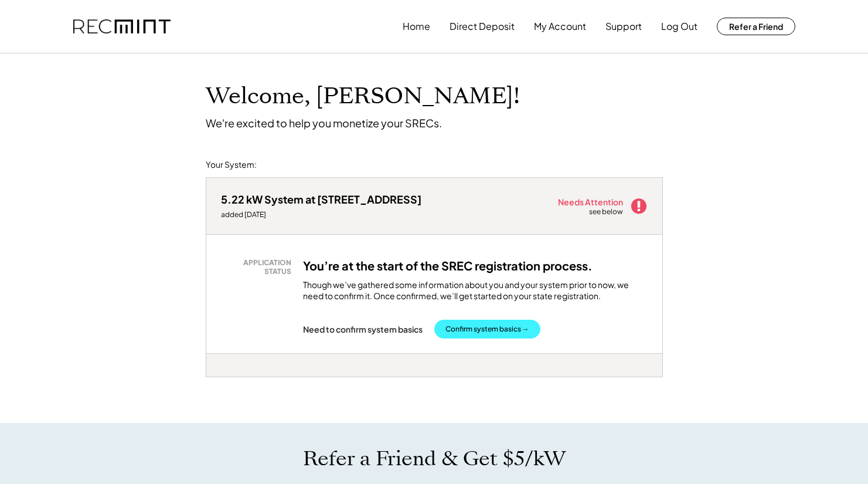 Image resolution: width=868 pixels, height=484 pixels. Describe the element at coordinates (560, 26) in the screenshot. I see `button: My Account` at that location.